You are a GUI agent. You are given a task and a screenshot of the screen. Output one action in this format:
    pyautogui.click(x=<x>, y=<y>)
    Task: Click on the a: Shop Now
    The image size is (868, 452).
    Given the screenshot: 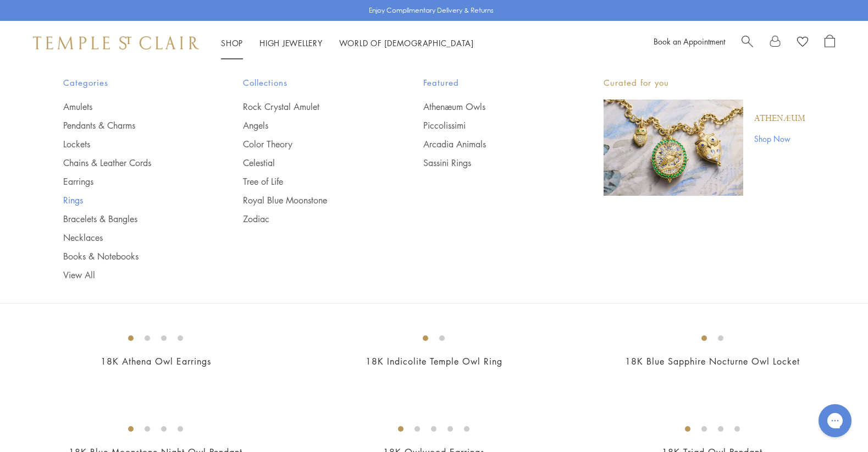 What is the action you would take?
    pyautogui.click(x=779, y=139)
    